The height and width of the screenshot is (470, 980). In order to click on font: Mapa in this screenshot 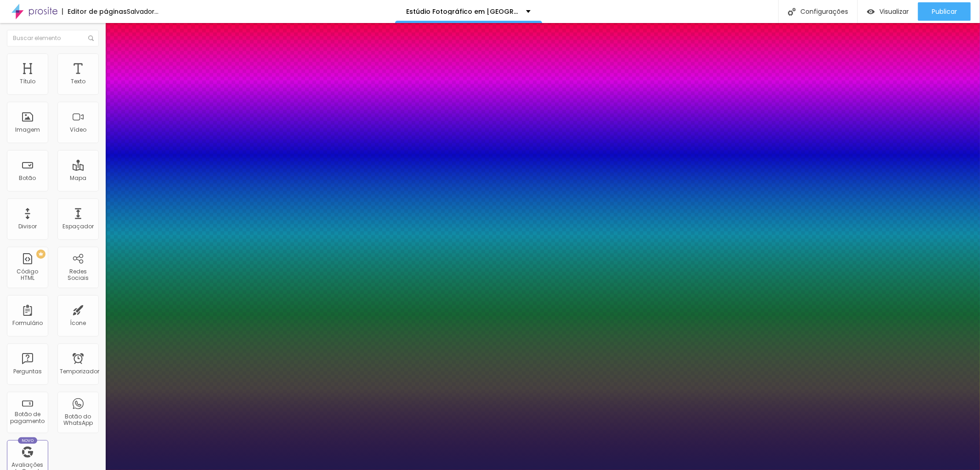, I will do `click(78, 178)`.